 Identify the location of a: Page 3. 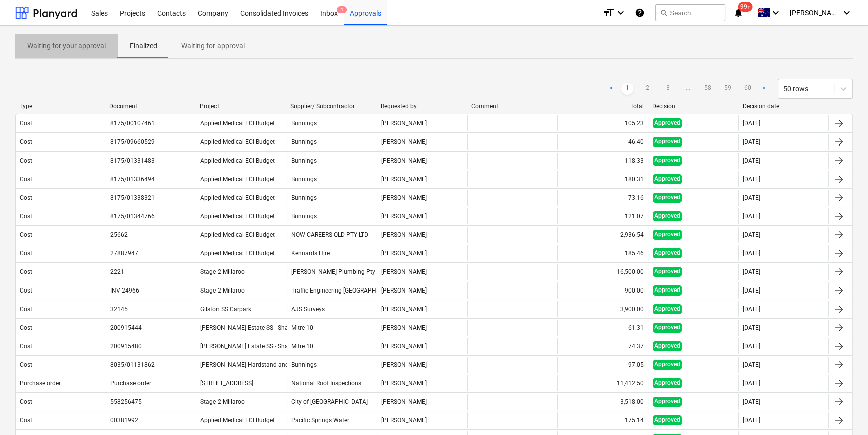
(668, 89).